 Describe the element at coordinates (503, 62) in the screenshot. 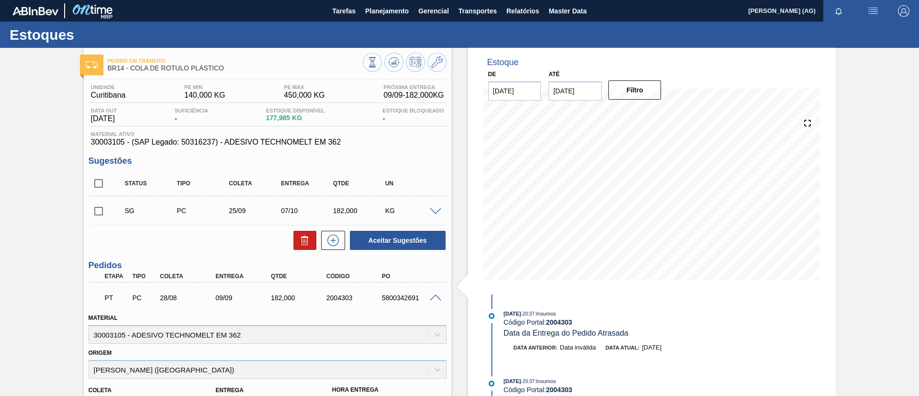

I see `div: Estoque` at that location.